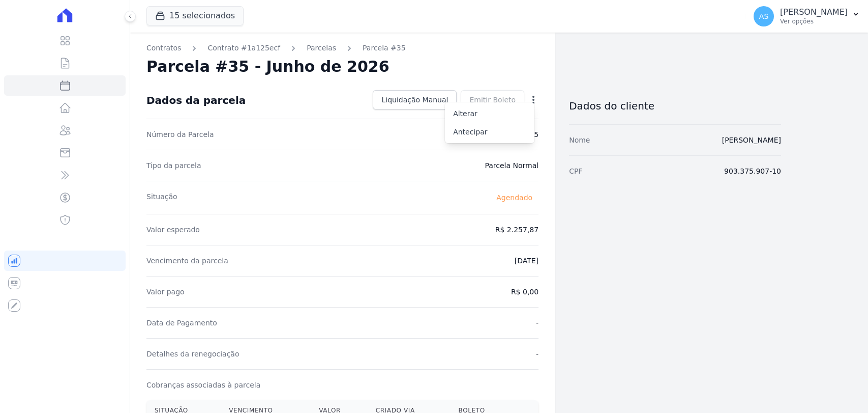 The width and height of the screenshot is (868, 413). What do you see at coordinates (579, 140) in the screenshot?
I see `dt: Nome` at bounding box center [579, 140].